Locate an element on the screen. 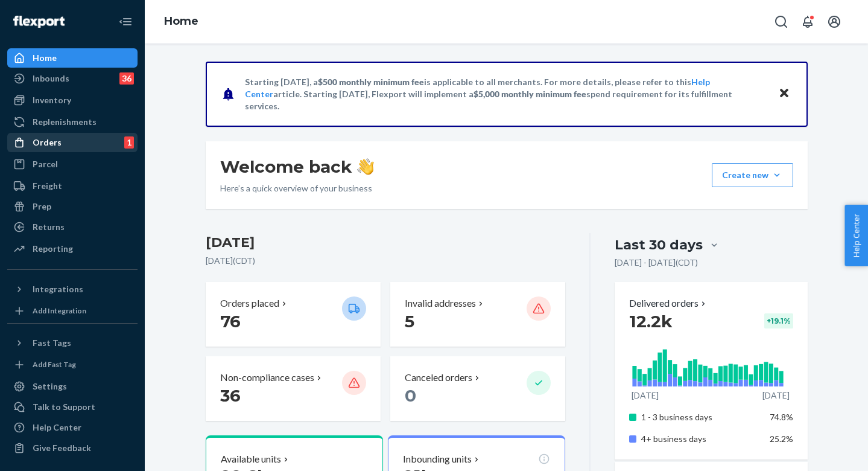 The height and width of the screenshot is (471, 868). div: Home is located at coordinates (45, 58).